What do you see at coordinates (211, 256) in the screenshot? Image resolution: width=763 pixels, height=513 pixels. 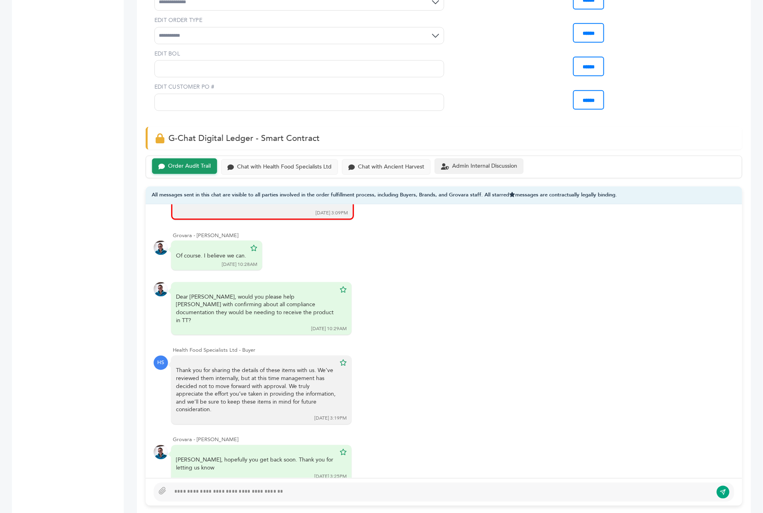 I see `div: Of course. I believe we can.` at bounding box center [211, 256].